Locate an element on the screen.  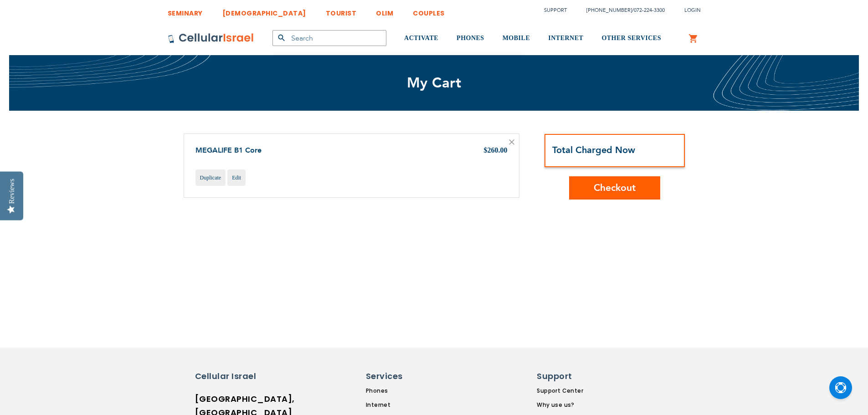
a: 072-224-3300 is located at coordinates (650, 10).